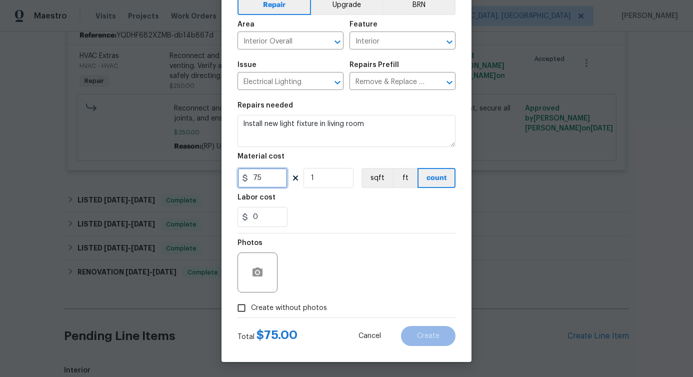 Image resolution: width=693 pixels, height=377 pixels. I want to click on span: Create without photos, so click(289, 308).